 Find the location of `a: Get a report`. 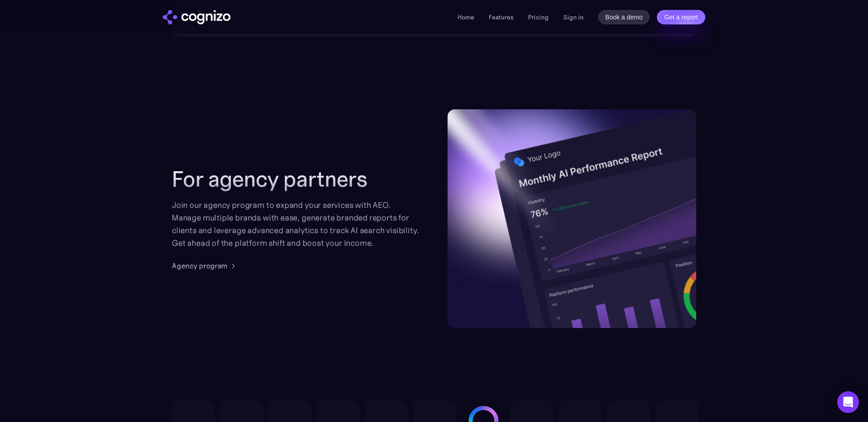

a: Get a report is located at coordinates (681, 17).